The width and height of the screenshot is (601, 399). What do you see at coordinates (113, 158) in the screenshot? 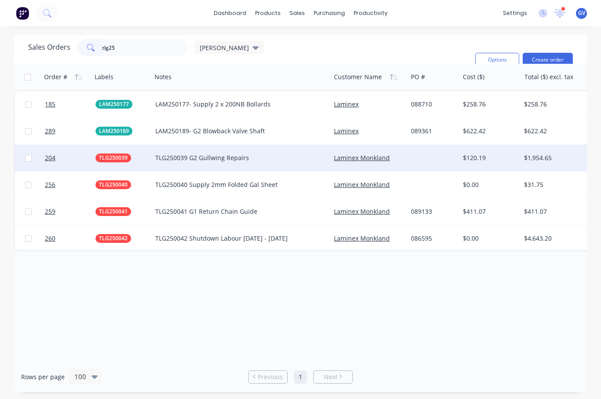
I see `button: TLG250039` at bounding box center [113, 158].